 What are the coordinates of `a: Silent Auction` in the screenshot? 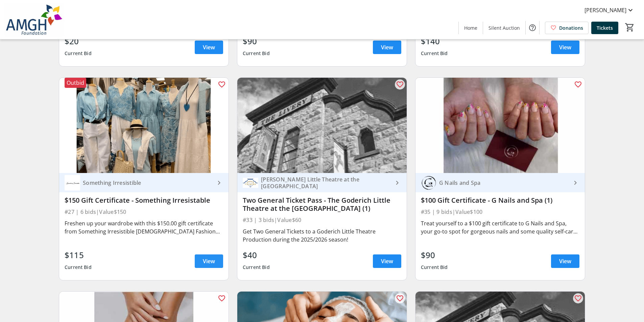 It's located at (504, 28).